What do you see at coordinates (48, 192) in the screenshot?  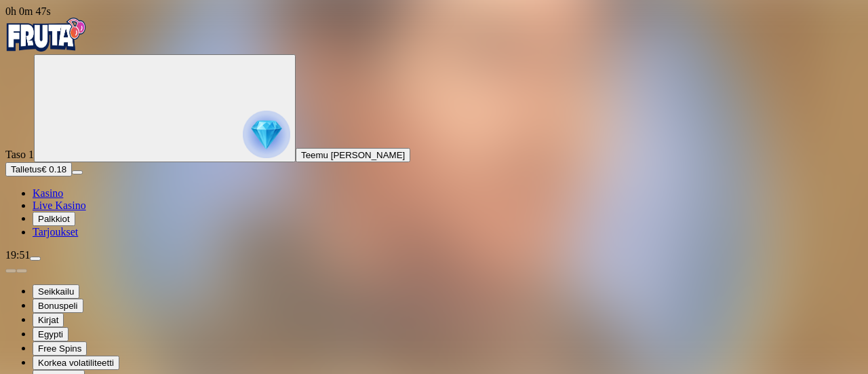 I see `span: Kasino` at bounding box center [48, 192].